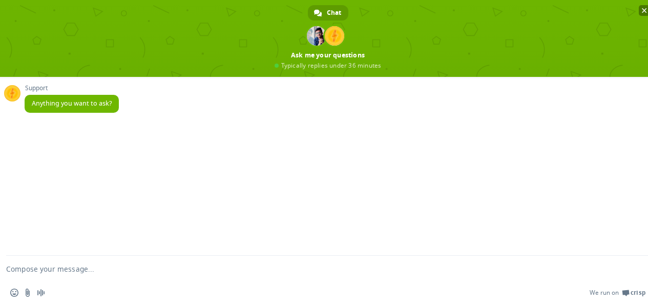 The image size is (648, 304). What do you see at coordinates (14, 292) in the screenshot?
I see `span: Insert an emoji` at bounding box center [14, 292].